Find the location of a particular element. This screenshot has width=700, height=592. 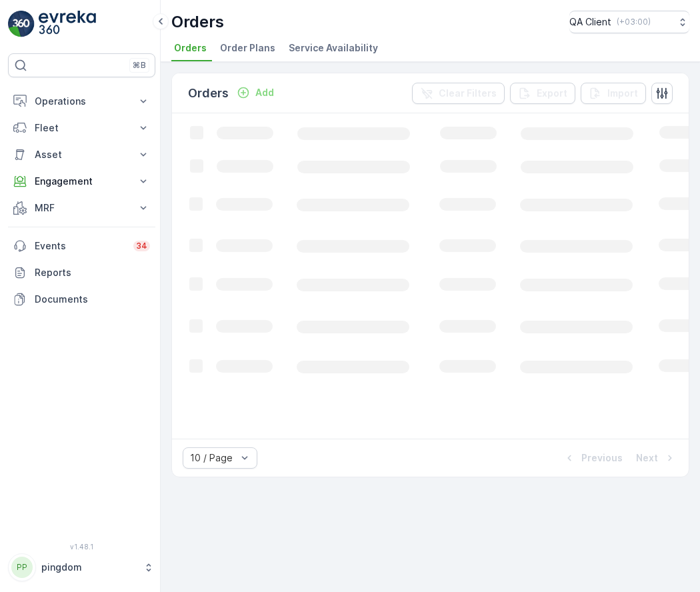

img: logo_light-DOdMpM7g.png is located at coordinates (67, 24).